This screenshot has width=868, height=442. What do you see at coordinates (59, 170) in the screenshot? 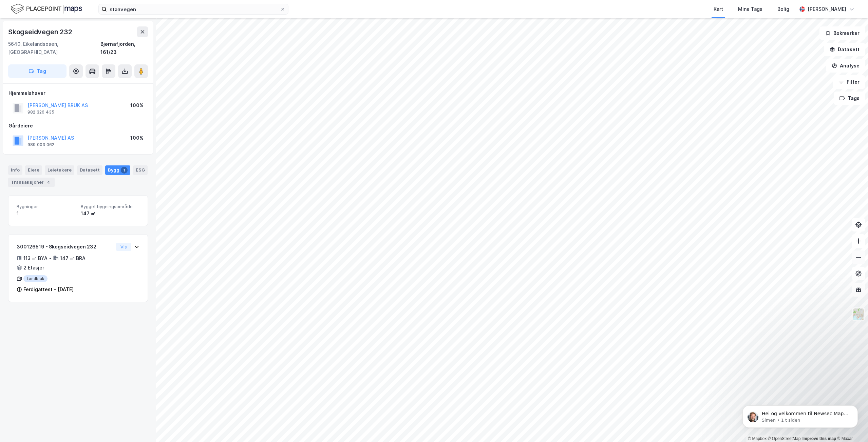
I see `div: Leietakere` at bounding box center [59, 170].